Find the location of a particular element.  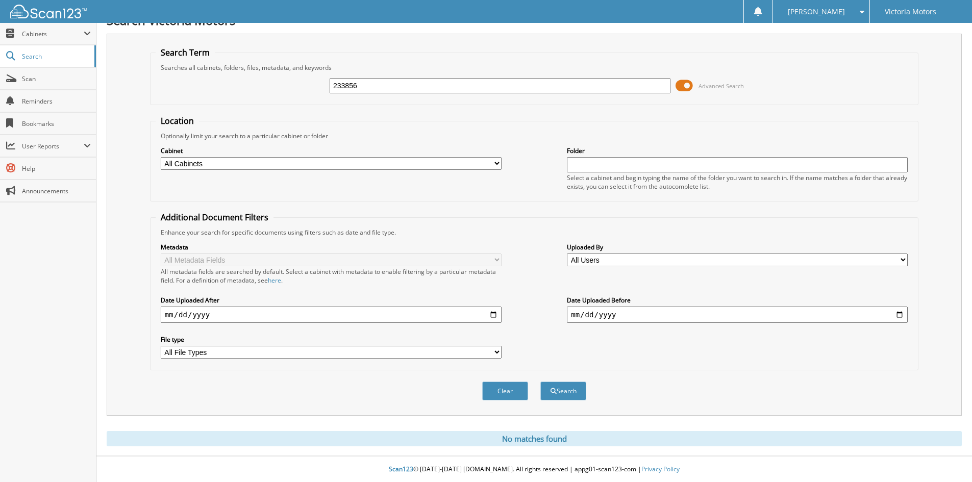

div: Chat Widget is located at coordinates (946, 457).